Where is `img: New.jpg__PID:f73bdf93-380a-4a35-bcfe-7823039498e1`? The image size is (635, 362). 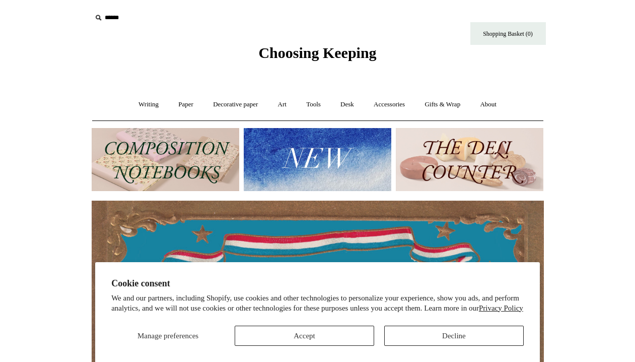
img: New.jpg__PID:f73bdf93-380a-4a35-bcfe-7823039498e1 is located at coordinates (317, 159).